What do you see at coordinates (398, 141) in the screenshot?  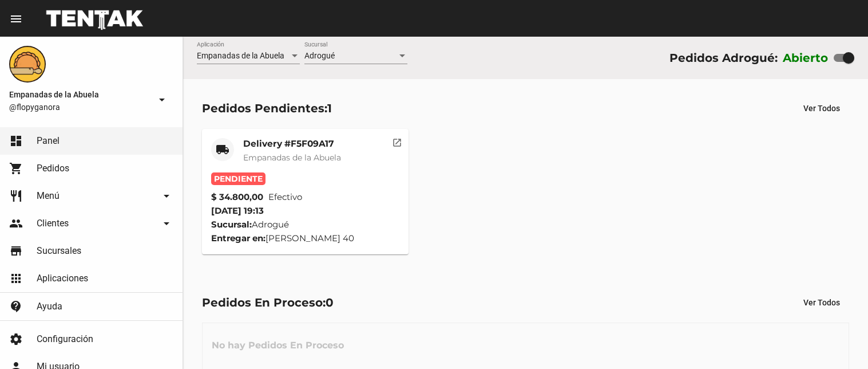 I see `mat-icon: open_in_new` at bounding box center [398, 141].